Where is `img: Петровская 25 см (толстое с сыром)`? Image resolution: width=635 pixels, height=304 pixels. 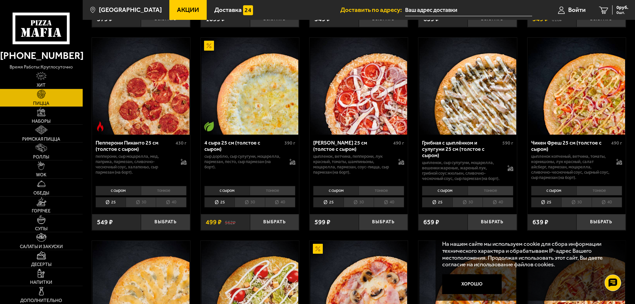
img: Петровская 25 см (толстое с сыром) is located at coordinates (359, 86).